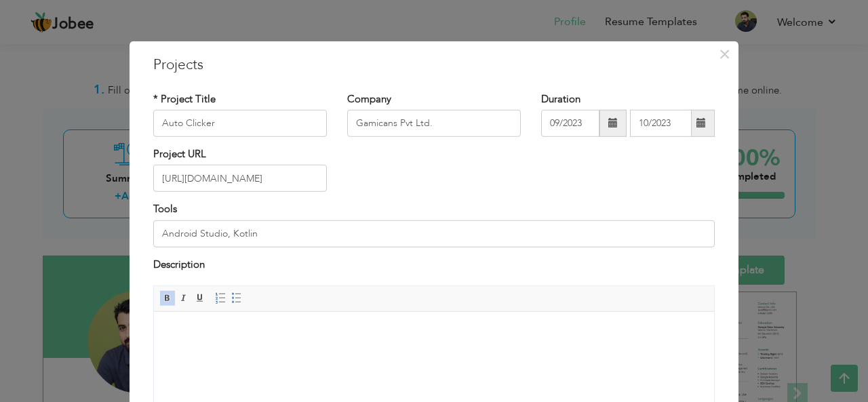  I want to click on label: Tools, so click(164, 209).